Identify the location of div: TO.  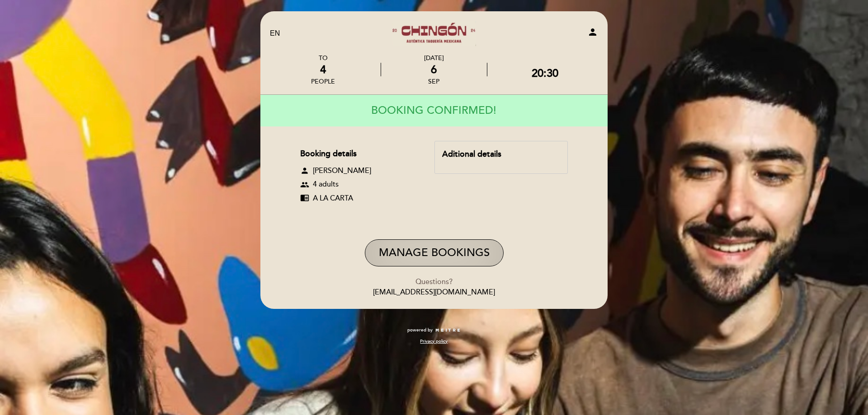
(322, 58).